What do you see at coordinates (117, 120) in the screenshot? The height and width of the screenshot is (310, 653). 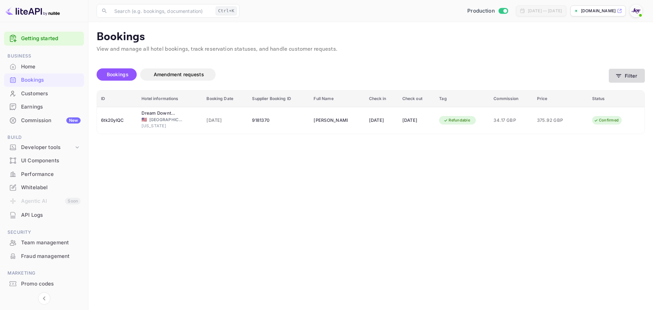 I see `div: 6tk20ylQC` at bounding box center [117, 120].